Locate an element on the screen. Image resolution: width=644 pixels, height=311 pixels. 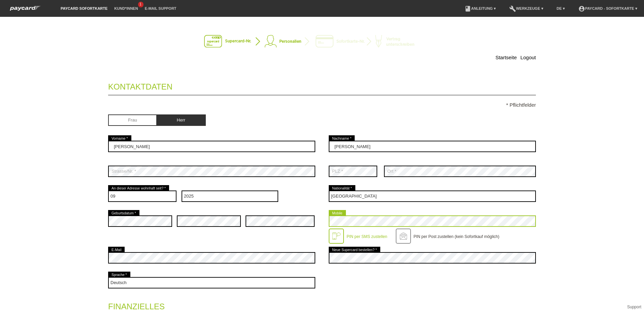
i: account_circle is located at coordinates (582, 9).